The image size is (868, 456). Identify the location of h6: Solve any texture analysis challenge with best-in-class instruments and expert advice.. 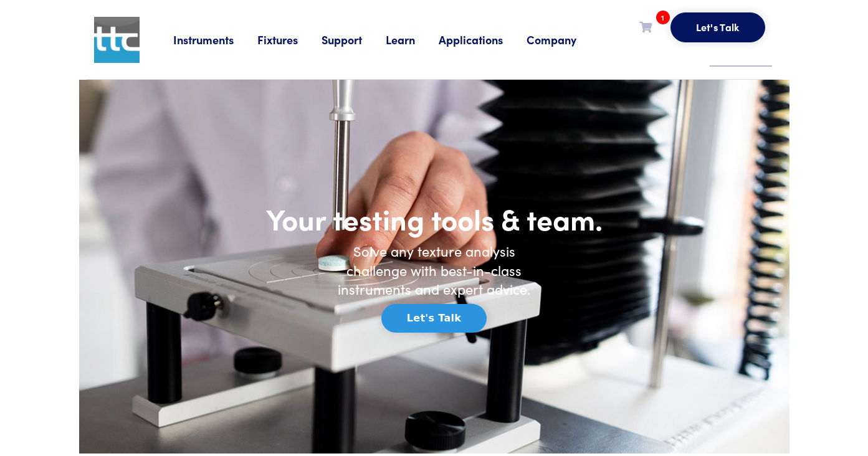
(434, 271).